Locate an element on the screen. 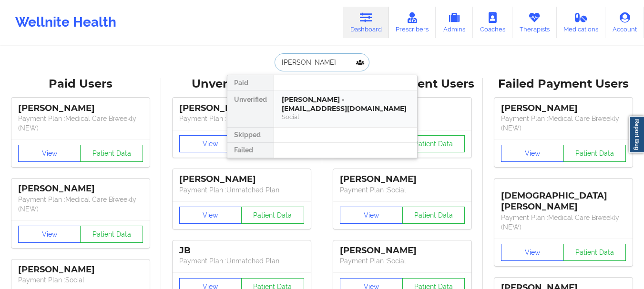 The image size is (644, 289). a: Prescribers is located at coordinates (413, 22).